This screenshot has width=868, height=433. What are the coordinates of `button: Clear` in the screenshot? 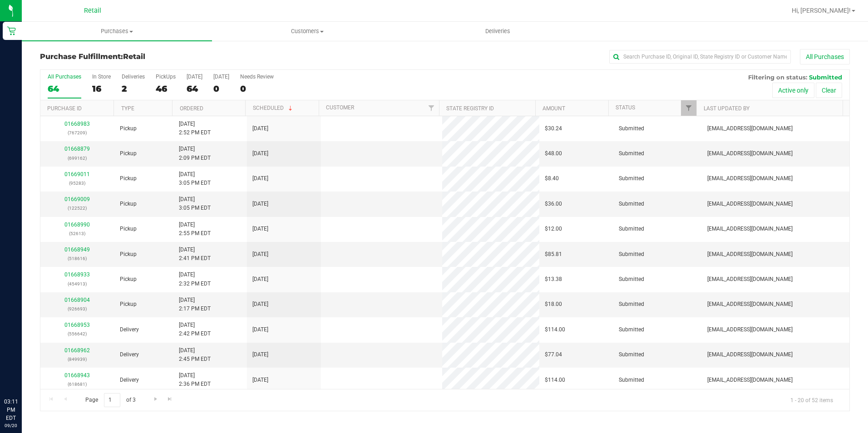 It's located at (829, 90).